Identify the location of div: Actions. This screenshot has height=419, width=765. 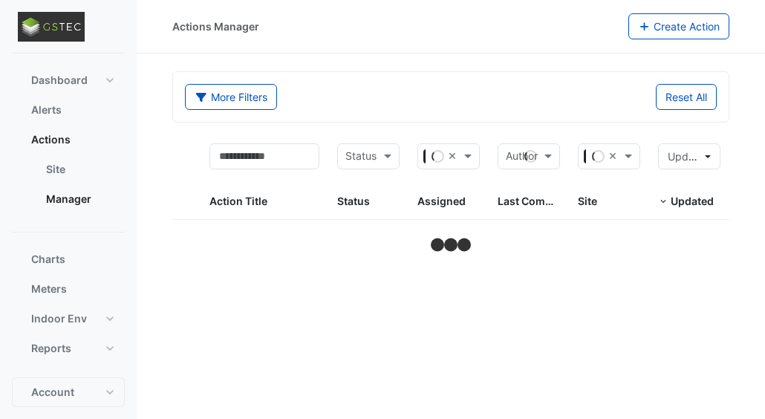
(68, 187).